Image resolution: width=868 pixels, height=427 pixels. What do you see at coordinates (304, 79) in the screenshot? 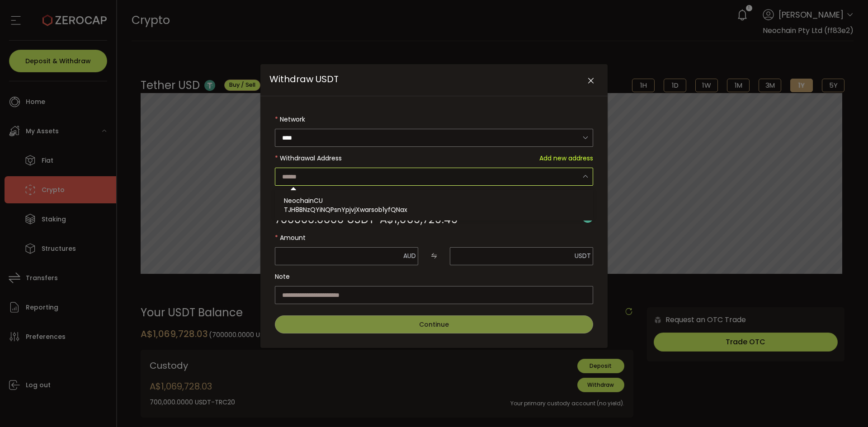
I see `span: Withdraw USDT` at bounding box center [304, 79].